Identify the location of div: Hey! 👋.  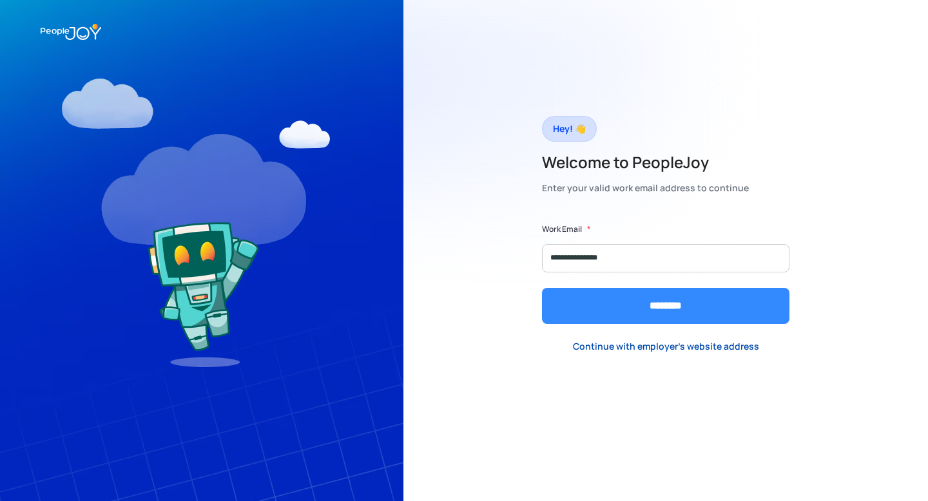
(569, 129).